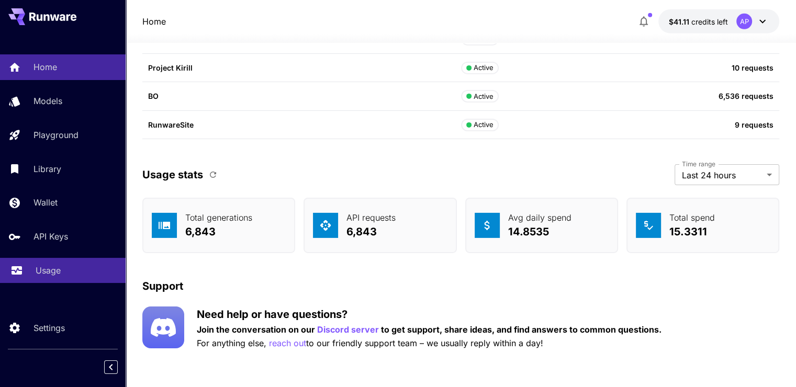 The image size is (796, 387). Describe the element at coordinates (51, 237) in the screenshot. I see `p: API Keys` at that location.